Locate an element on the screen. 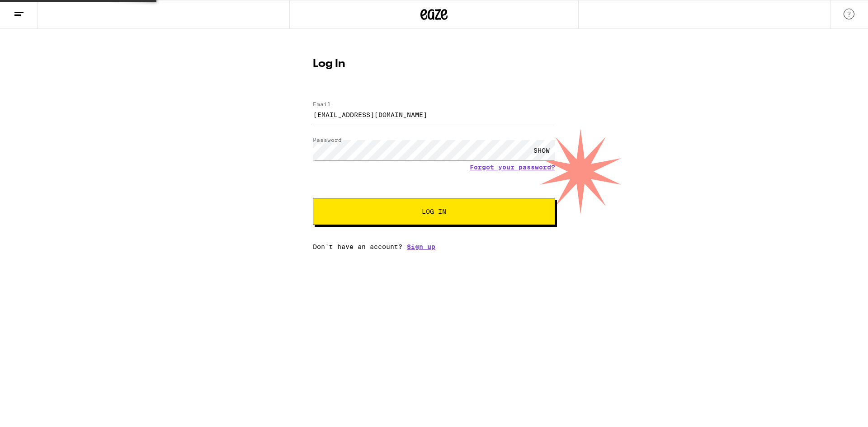  label: Email is located at coordinates (322, 104).